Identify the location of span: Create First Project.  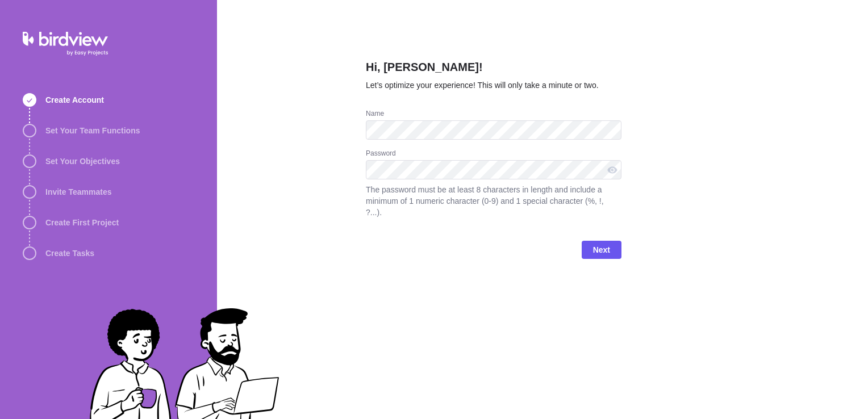
(82, 222).